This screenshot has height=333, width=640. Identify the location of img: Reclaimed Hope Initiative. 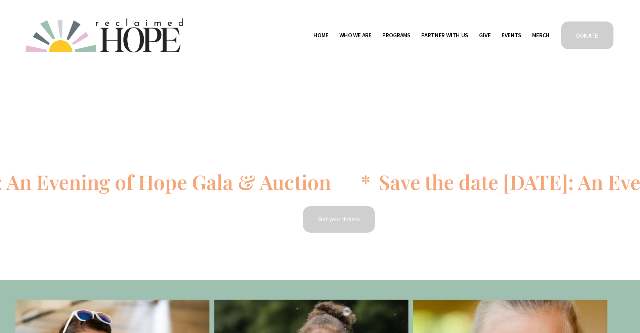
(104, 35).